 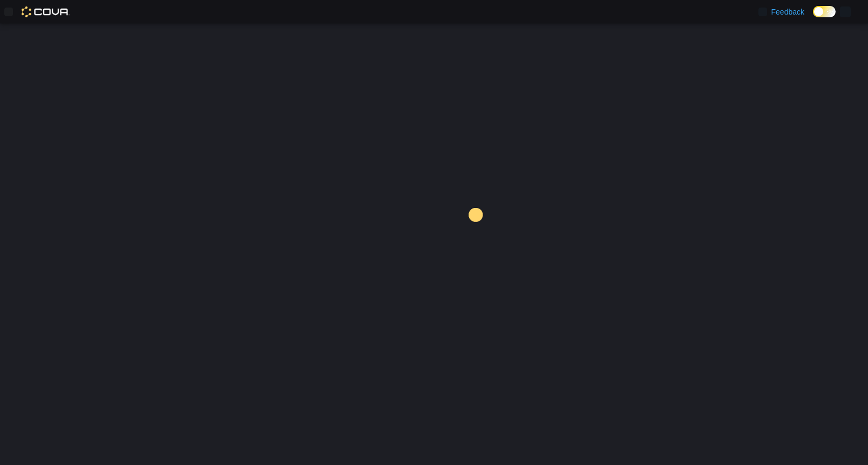 What do you see at coordinates (813, 18) in the screenshot?
I see `span: Dark Mode` at bounding box center [813, 18].